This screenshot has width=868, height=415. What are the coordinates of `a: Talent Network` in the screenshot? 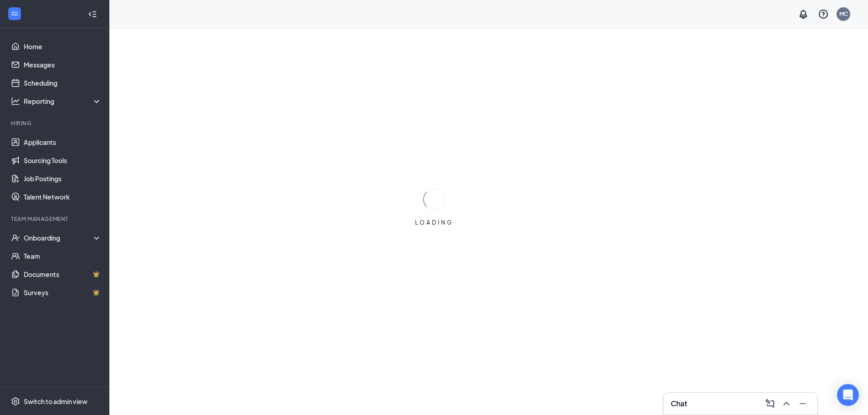 It's located at (62, 197).